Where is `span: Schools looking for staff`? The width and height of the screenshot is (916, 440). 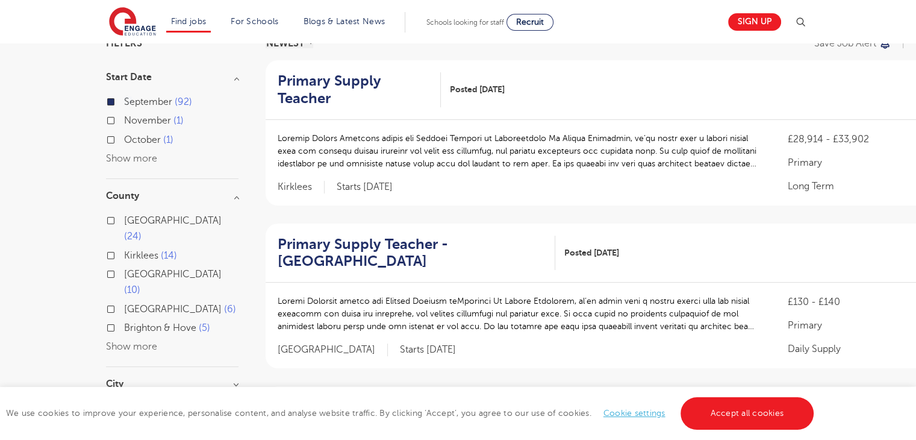 span: Schools looking for staff is located at coordinates (465, 22).